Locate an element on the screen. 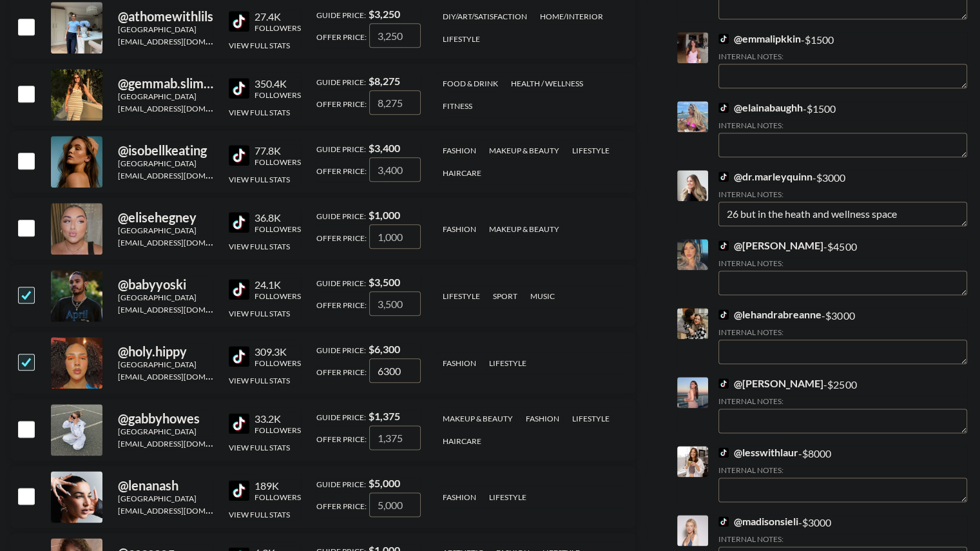  div: fitness is located at coordinates (457, 105).